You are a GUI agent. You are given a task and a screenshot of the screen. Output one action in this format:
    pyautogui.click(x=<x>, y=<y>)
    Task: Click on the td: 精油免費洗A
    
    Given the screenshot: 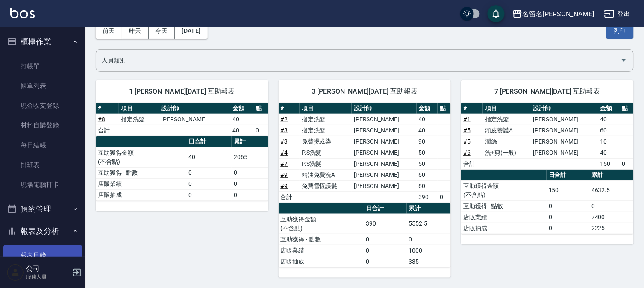 What is the action you would take?
    pyautogui.click(x=326, y=175)
    